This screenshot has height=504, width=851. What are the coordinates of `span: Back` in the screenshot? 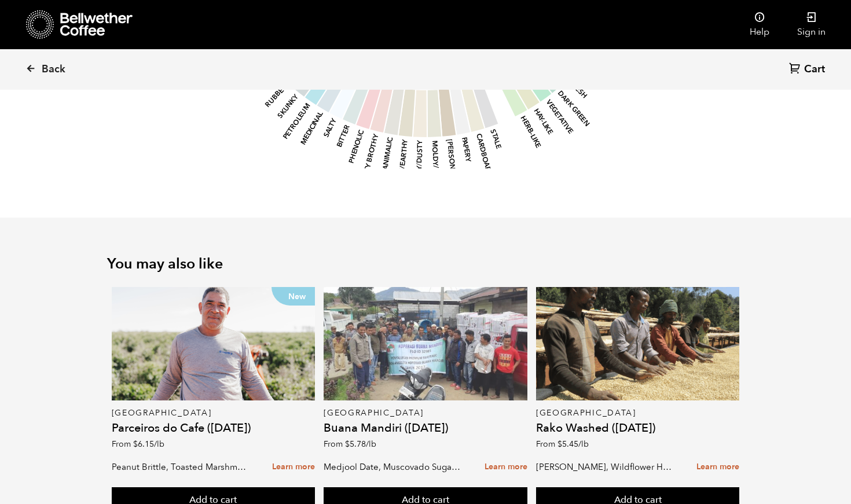 It's located at (53, 69).